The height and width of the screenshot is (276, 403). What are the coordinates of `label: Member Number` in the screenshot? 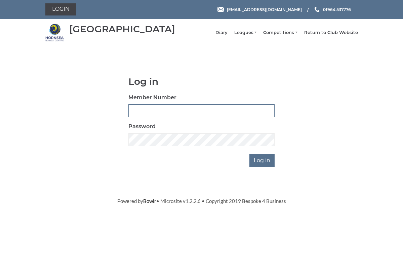 It's located at (152, 98).